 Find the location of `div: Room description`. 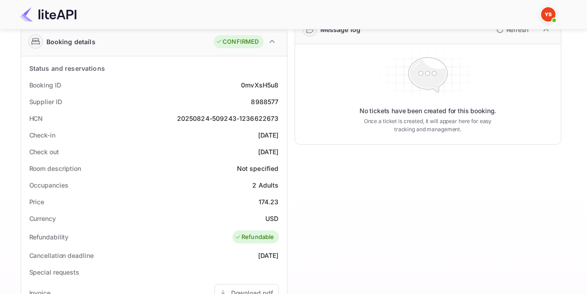

div: Room description is located at coordinates (55, 168).